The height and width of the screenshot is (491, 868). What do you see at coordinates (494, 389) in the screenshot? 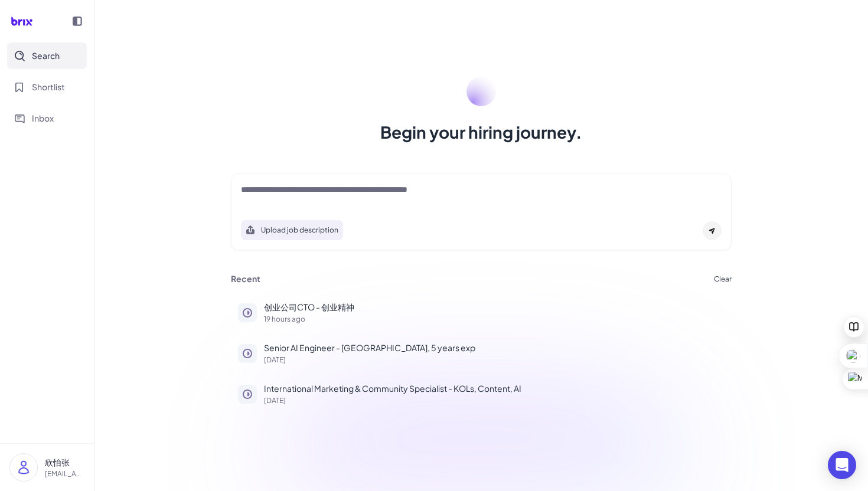
I see `p: International Marketing & Community Specialist - KOLs, Content, AI` at bounding box center [494, 389].